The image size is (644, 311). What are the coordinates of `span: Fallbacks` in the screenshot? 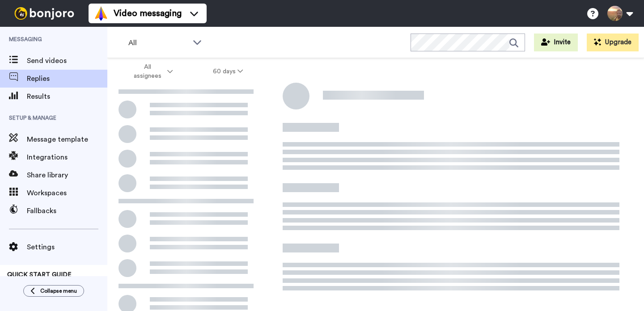 It's located at (67, 211).